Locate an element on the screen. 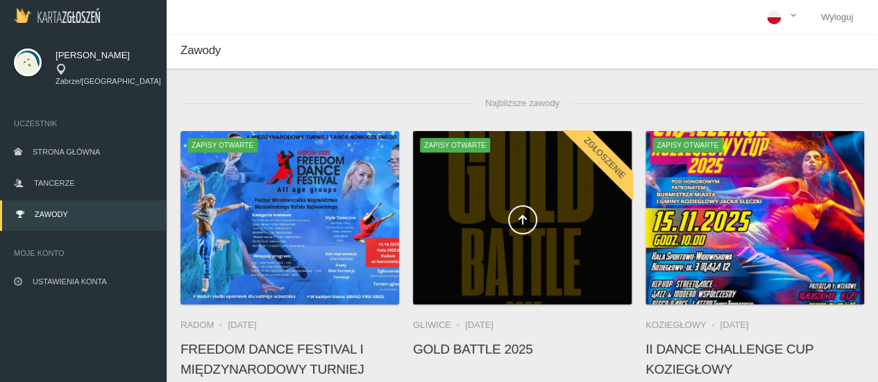  h4: Gold Battle 2025 is located at coordinates (522, 349).